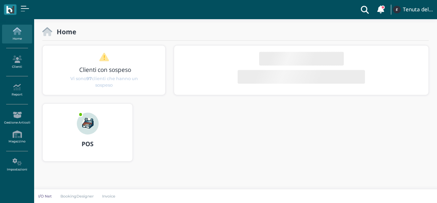 The width and height of the screenshot is (437, 203). Describe the element at coordinates (17, 34) in the screenshot. I see `a: Home` at that location.